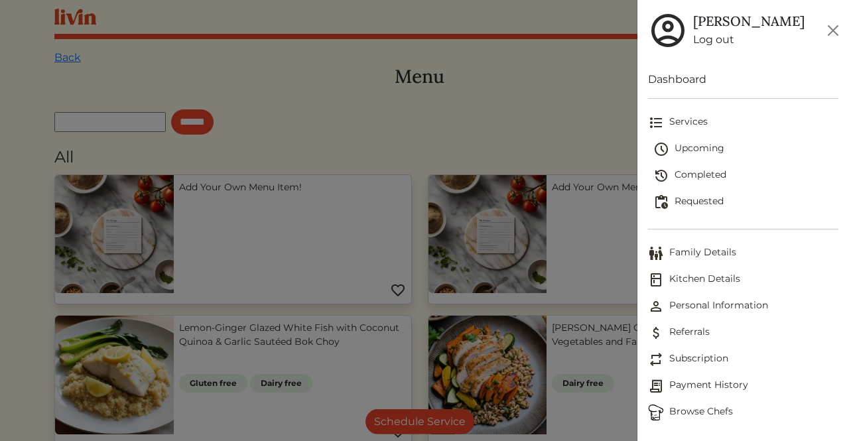  What do you see at coordinates (745, 149) in the screenshot?
I see `a: Upcoming` at bounding box center [745, 149].